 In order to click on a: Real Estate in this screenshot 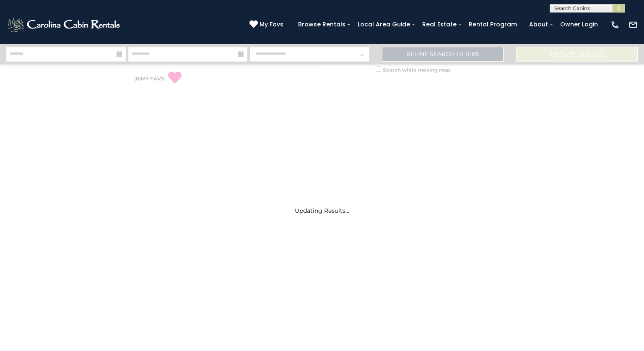, I will do `click(439, 24)`.